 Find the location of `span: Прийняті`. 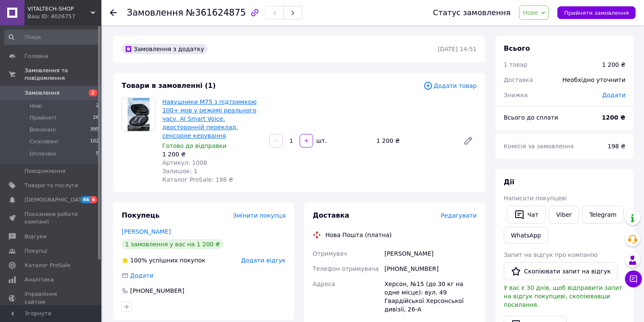

span: Прийняті is located at coordinates (43, 118).